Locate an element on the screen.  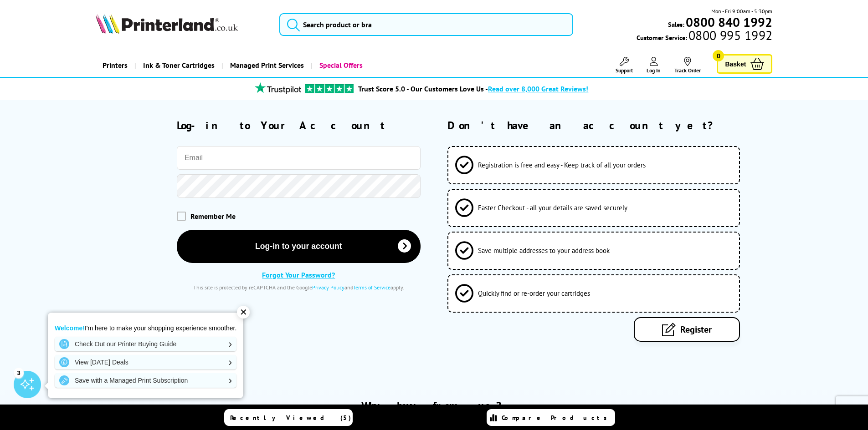
a: Printerland Logo is located at coordinates (182, 25).